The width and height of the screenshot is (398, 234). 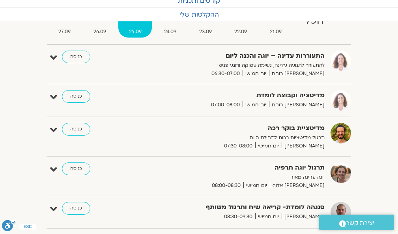 What do you see at coordinates (357, 222) in the screenshot?
I see `a: יצירת קשר` at bounding box center [357, 222].